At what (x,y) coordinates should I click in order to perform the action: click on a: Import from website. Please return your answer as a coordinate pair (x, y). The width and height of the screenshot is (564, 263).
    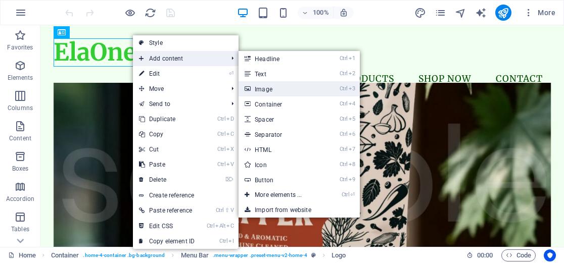
    Looking at the image, I should click on (299, 210).